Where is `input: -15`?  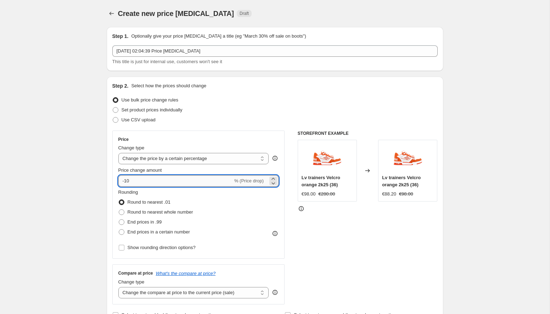 input: -15 is located at coordinates (176, 181).